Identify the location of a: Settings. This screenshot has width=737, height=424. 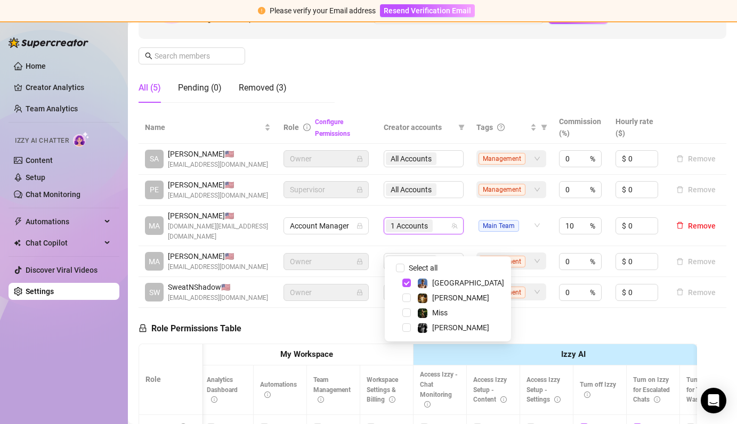
(39, 291).